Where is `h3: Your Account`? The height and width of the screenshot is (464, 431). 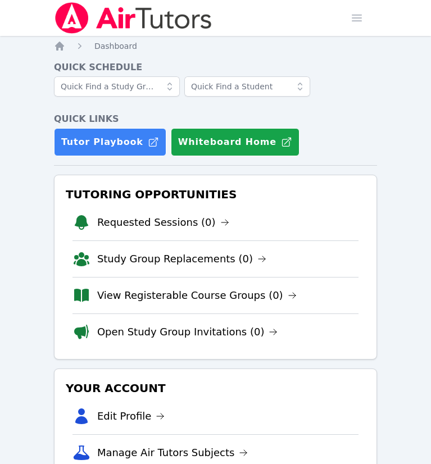
h3: Your Account is located at coordinates (215, 389).